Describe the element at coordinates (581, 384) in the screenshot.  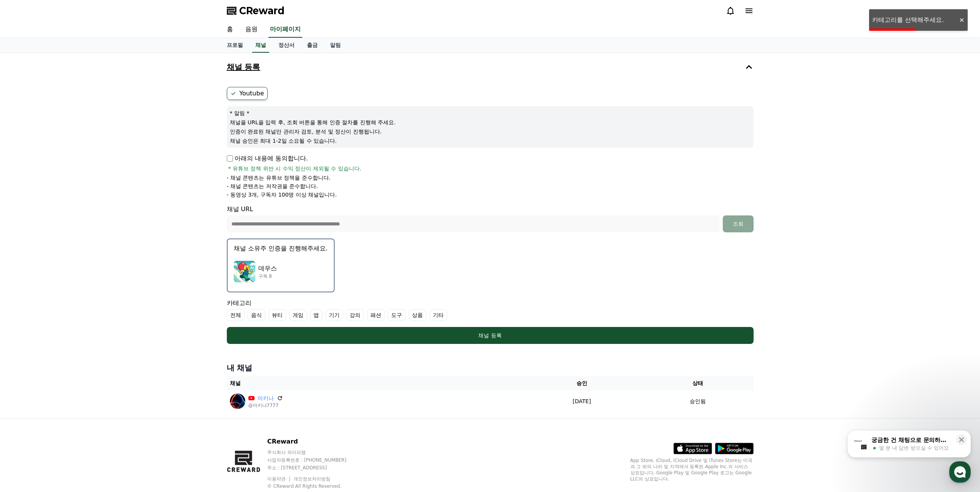
I see `th: 승인` at that location.